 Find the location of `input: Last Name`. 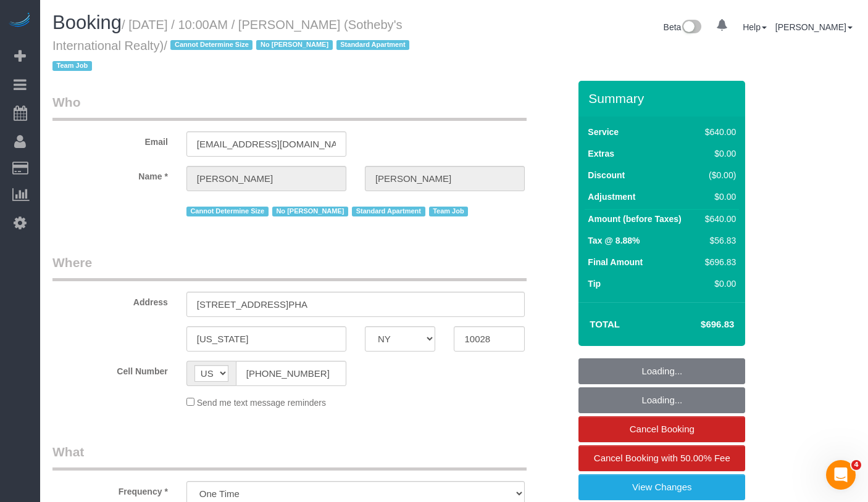

input: Last Name is located at coordinates (444, 178).